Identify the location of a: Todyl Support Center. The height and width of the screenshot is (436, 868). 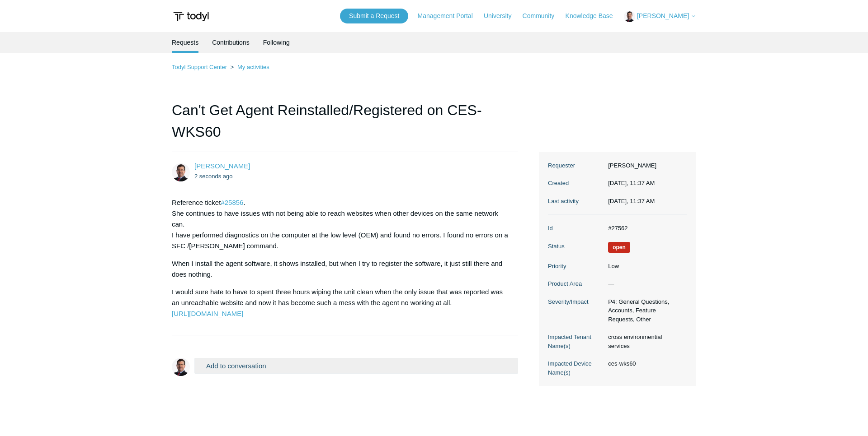
(199, 67).